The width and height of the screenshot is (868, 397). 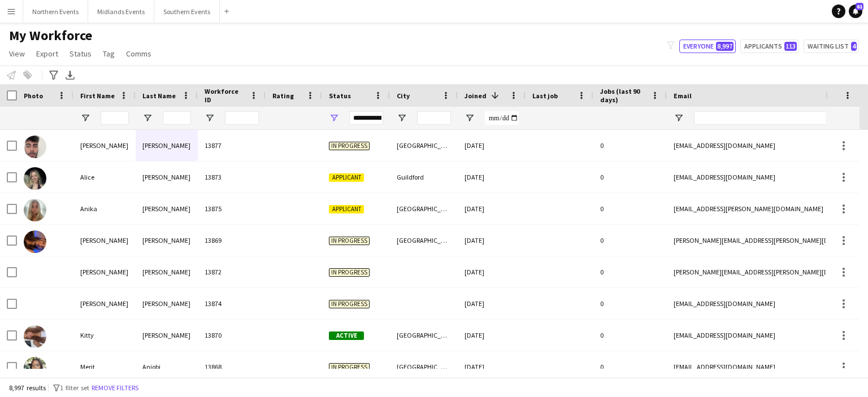 What do you see at coordinates (139, 54) in the screenshot?
I see `a: Comms` at bounding box center [139, 54].